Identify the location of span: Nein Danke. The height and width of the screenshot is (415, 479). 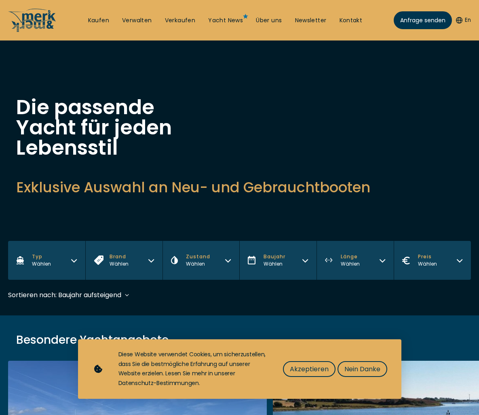
(362, 368).